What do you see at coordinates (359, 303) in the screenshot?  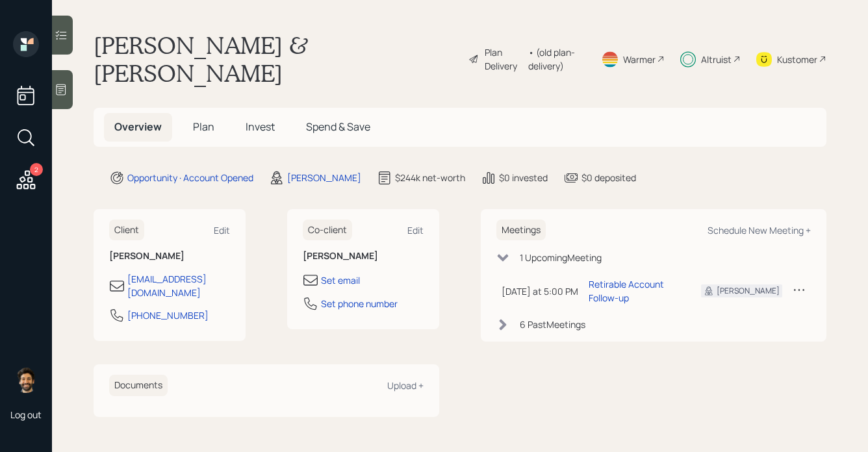 I see `div: Set phone number` at bounding box center [359, 303].